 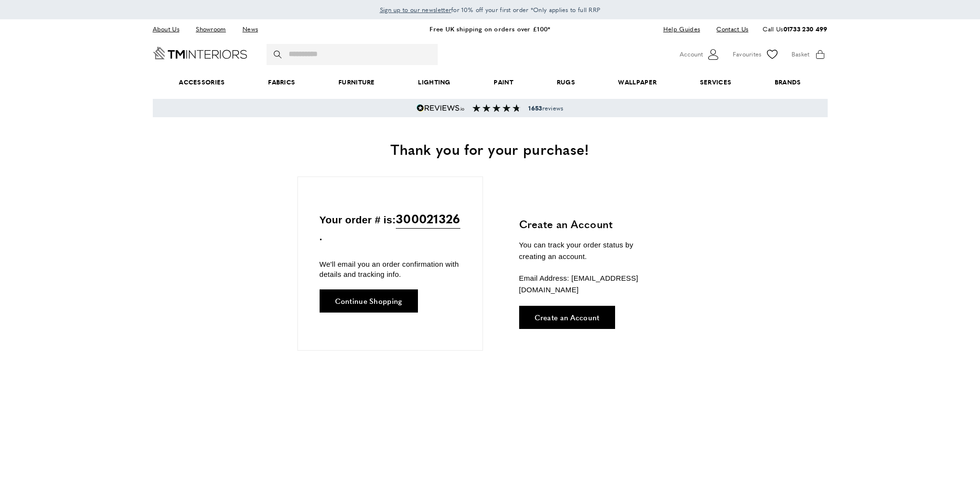 I want to click on span: for 10% off your first order *Only applies to full RRP, so click(x=490, y=9).